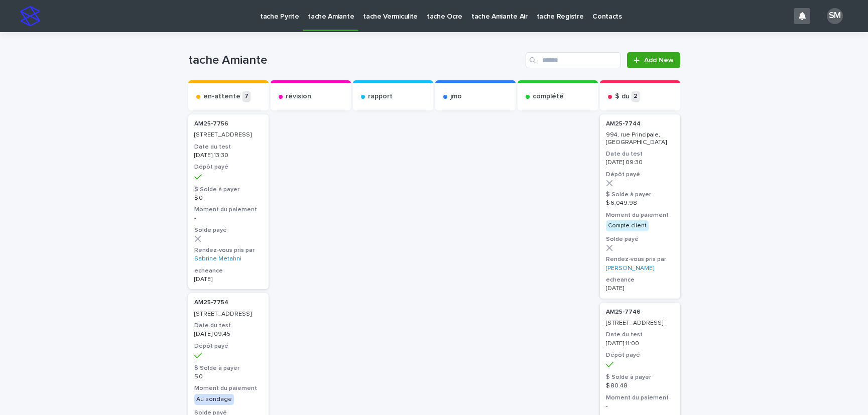 The image size is (868, 415). What do you see at coordinates (658, 60) in the screenshot?
I see `span: Add New` at bounding box center [658, 60].